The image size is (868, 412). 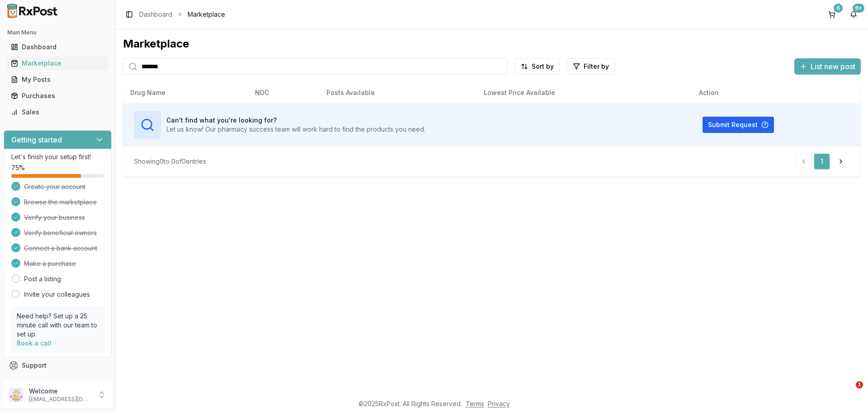 What do you see at coordinates (58, 112) in the screenshot?
I see `div: Sales` at bounding box center [58, 112].